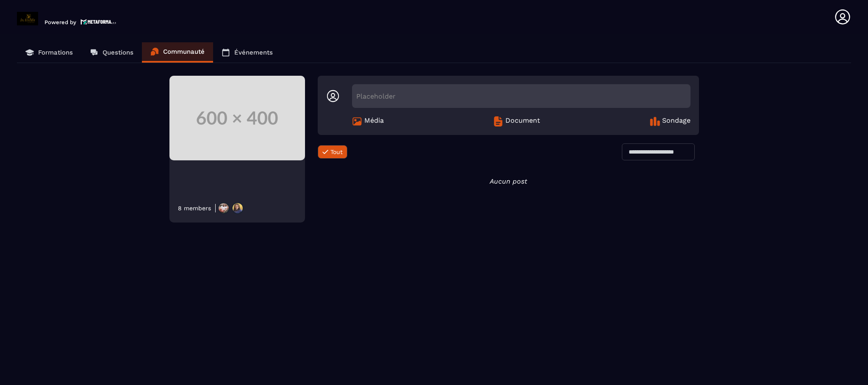  What do you see at coordinates (508, 181) in the screenshot?
I see `i: Aucun post` at bounding box center [508, 181].